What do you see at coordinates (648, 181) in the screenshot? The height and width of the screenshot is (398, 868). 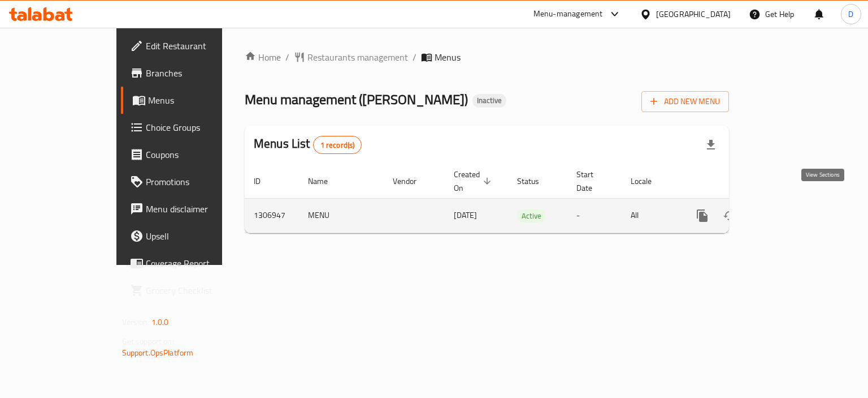 I see `span: Locale` at bounding box center [648, 181].